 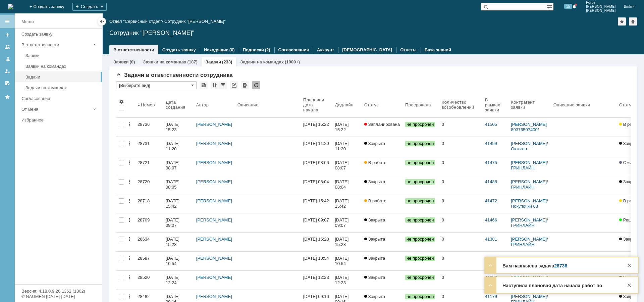 I want to click on div: Заявки на командах, so click(x=62, y=66).